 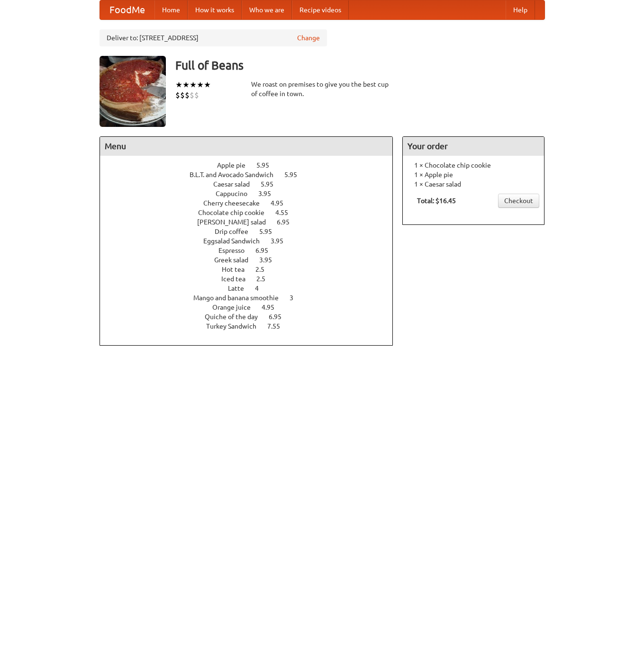 I want to click on a: Home, so click(x=171, y=10).